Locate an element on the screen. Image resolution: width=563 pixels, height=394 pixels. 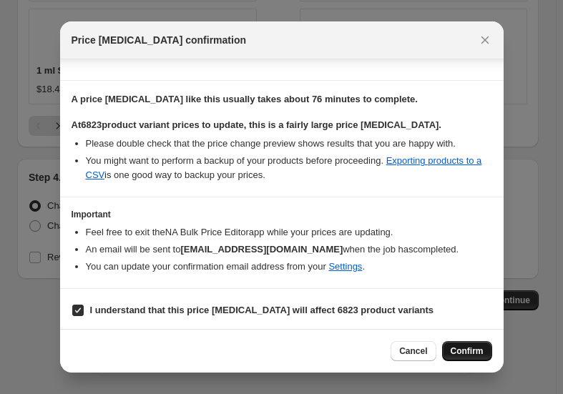
li: Please double check that the price change preview shows results that you are happy with. is located at coordinates (289, 144).